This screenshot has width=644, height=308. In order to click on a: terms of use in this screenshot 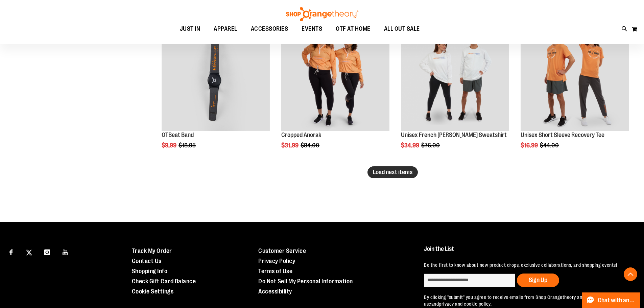, I will do `click(525, 301)`.